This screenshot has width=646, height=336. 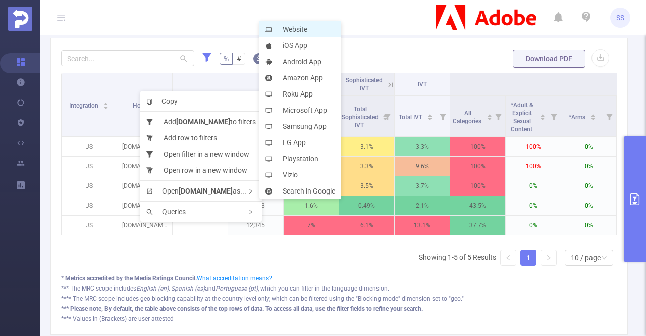 What do you see at coordinates (549, 59) in the screenshot?
I see `button: Download PDF` at bounding box center [549, 59].